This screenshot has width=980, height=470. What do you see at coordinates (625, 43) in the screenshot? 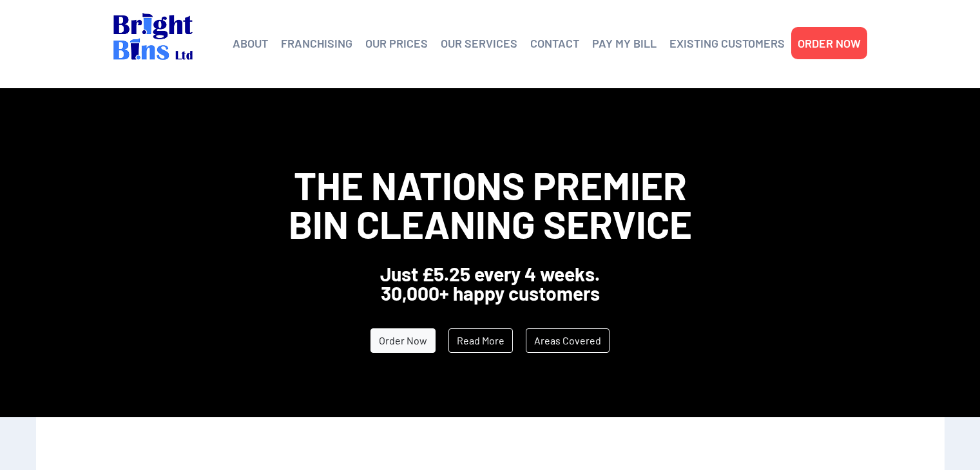
I see `a: PAY MY BILL` at bounding box center [625, 43].